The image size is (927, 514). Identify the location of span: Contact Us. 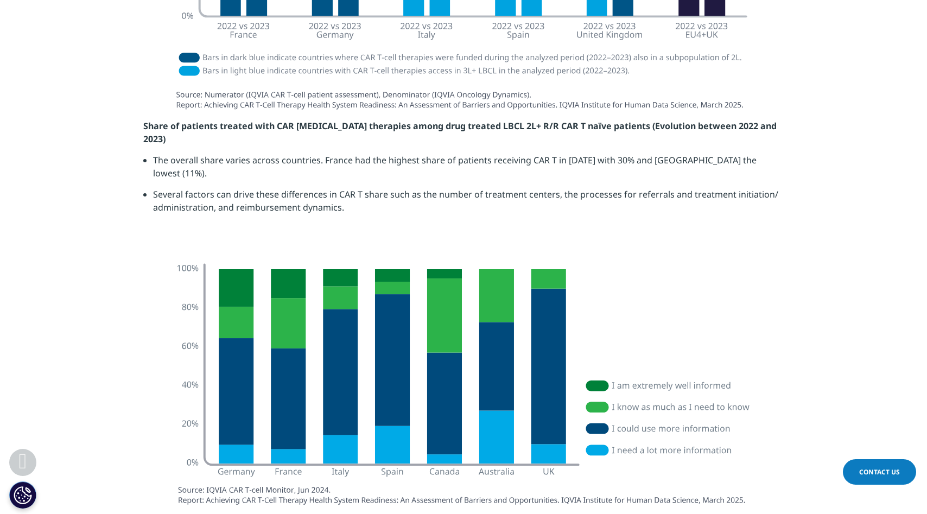
(879, 471).